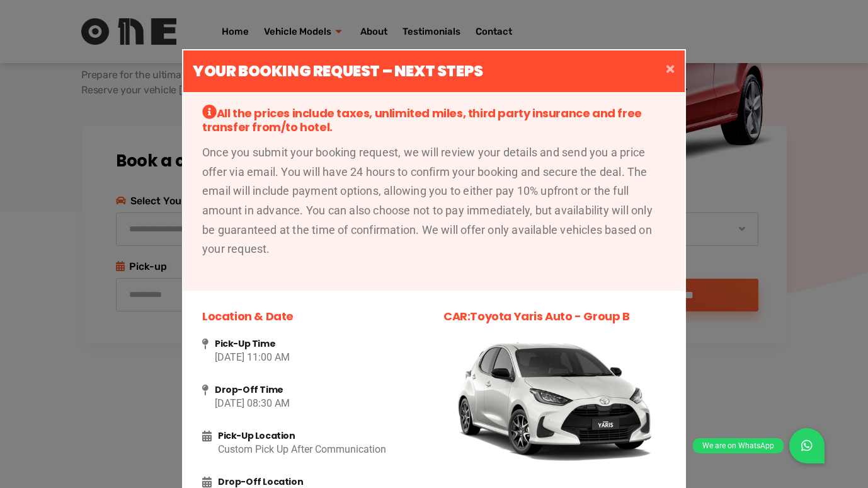 This screenshot has height=488, width=868. What do you see at coordinates (670, 71) in the screenshot?
I see `button: Close` at bounding box center [670, 71].